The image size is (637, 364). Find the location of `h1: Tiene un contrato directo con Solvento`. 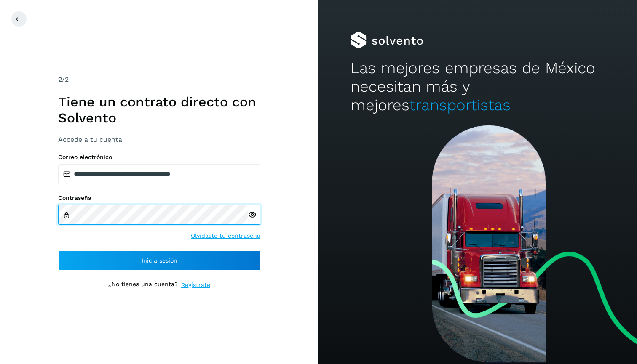

h1: Tiene un contrato directo con Solvento is located at coordinates (159, 110).